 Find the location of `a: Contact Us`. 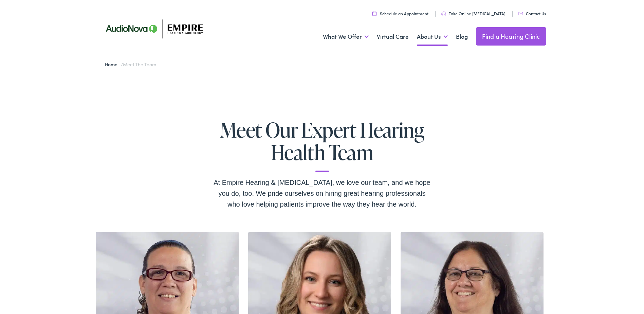

a: Contact Us is located at coordinates (532, 13).